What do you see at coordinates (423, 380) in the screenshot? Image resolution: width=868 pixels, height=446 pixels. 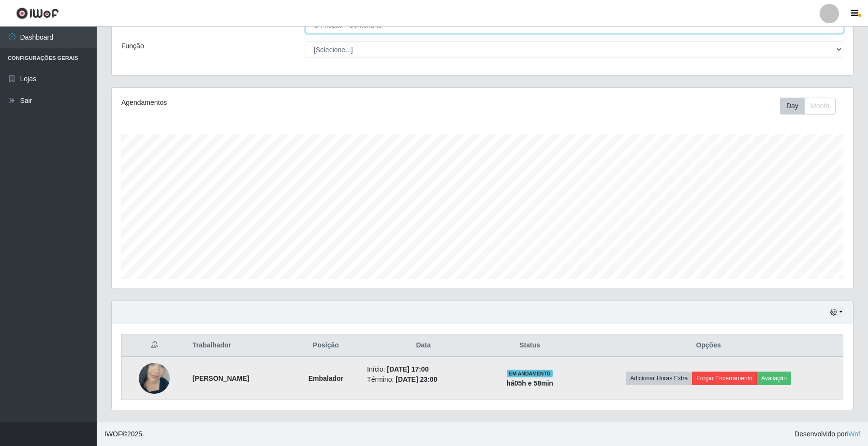 I see `li: Término:` at bounding box center [423, 380].